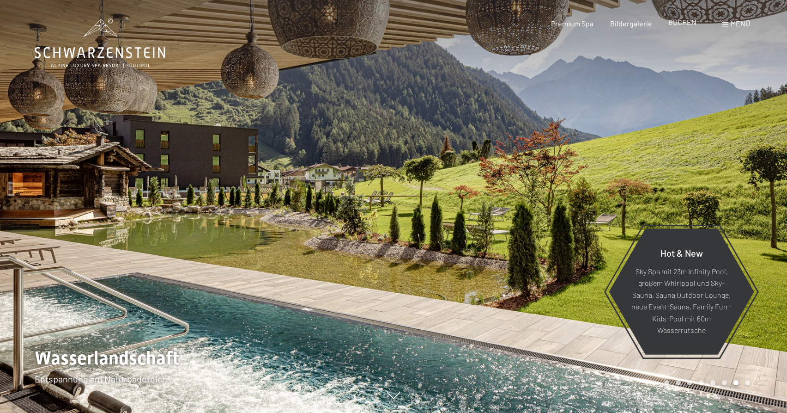 This screenshot has width=787, height=413. I want to click on div: Carousel Page 2, so click(678, 382).